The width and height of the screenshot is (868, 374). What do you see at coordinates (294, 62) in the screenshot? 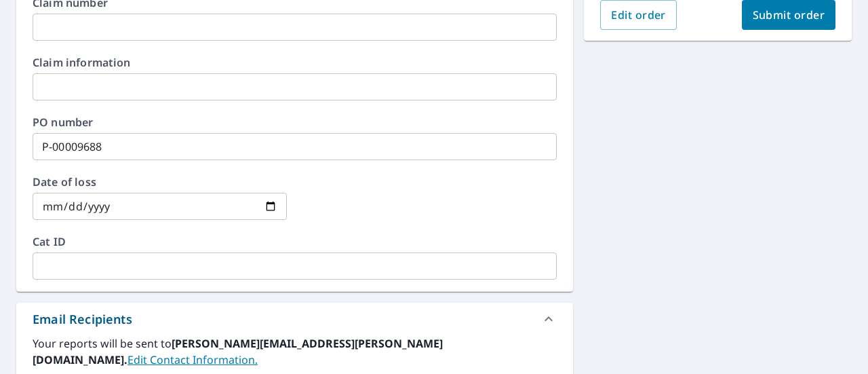
I see `label: Claim information` at bounding box center [294, 62].